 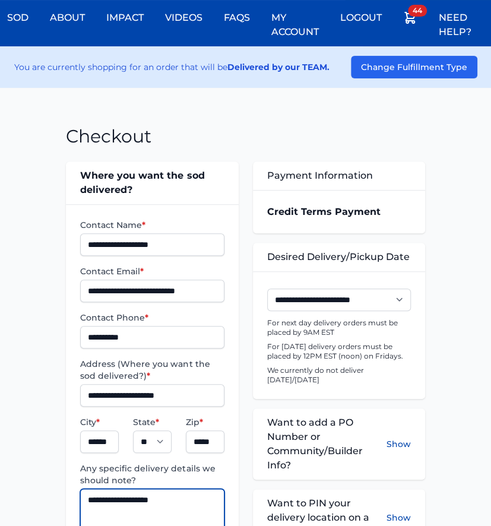 I want to click on a: About, so click(x=67, y=18).